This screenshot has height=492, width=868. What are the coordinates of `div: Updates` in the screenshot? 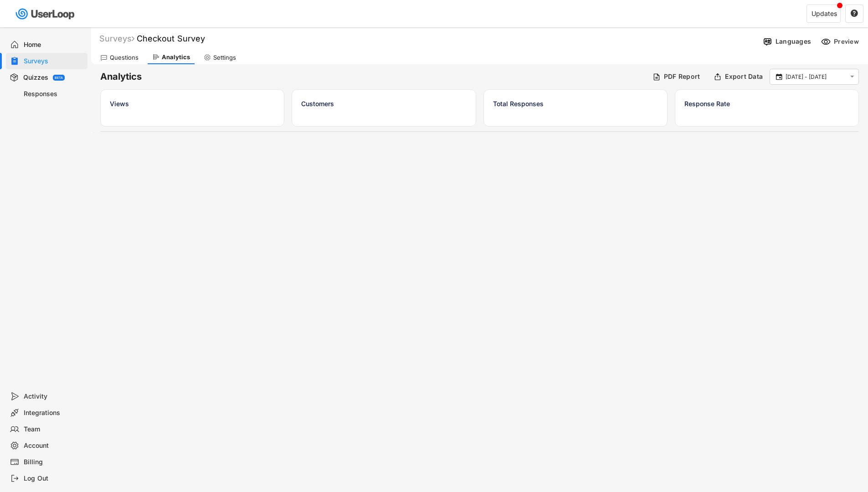 It's located at (824, 14).